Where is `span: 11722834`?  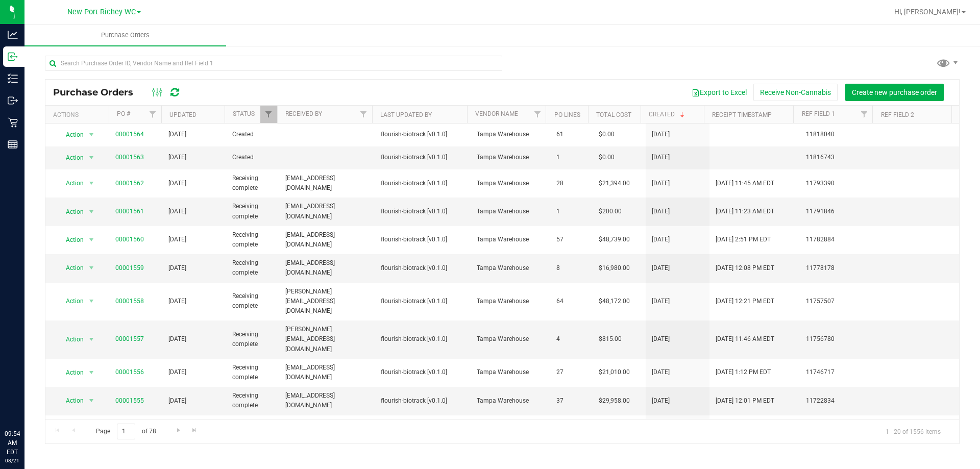
span: 11722834 is located at coordinates (840, 401).